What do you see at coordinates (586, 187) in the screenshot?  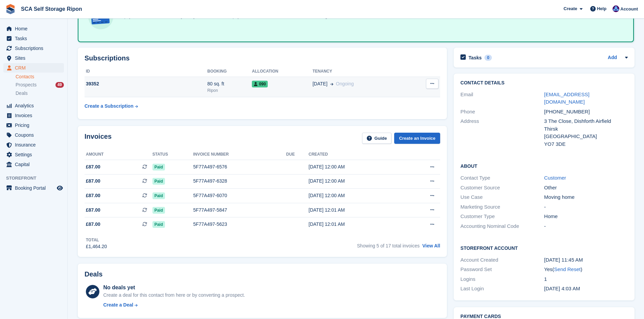 I see `div: Other` at bounding box center [586, 187].